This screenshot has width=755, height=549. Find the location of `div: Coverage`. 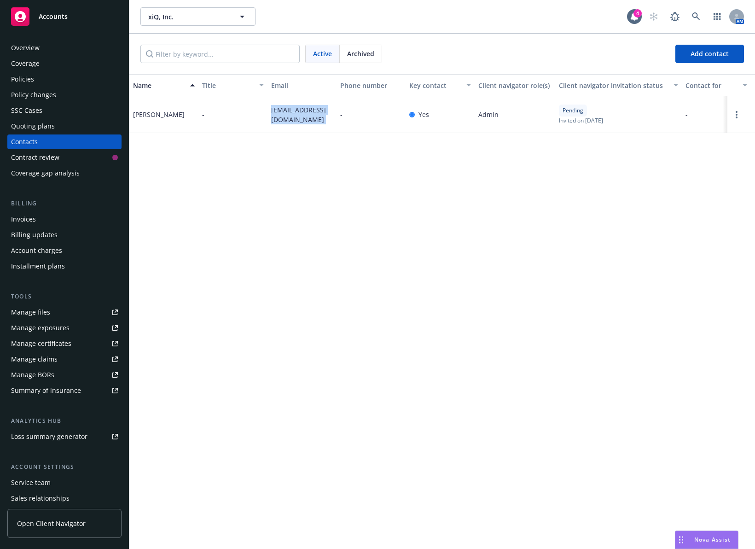

div: Coverage is located at coordinates (25, 64).